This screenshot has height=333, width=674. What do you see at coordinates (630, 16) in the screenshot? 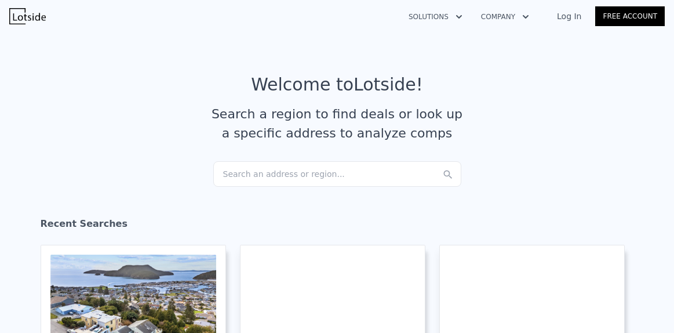
I see `a: Free Account` at bounding box center [630, 16].